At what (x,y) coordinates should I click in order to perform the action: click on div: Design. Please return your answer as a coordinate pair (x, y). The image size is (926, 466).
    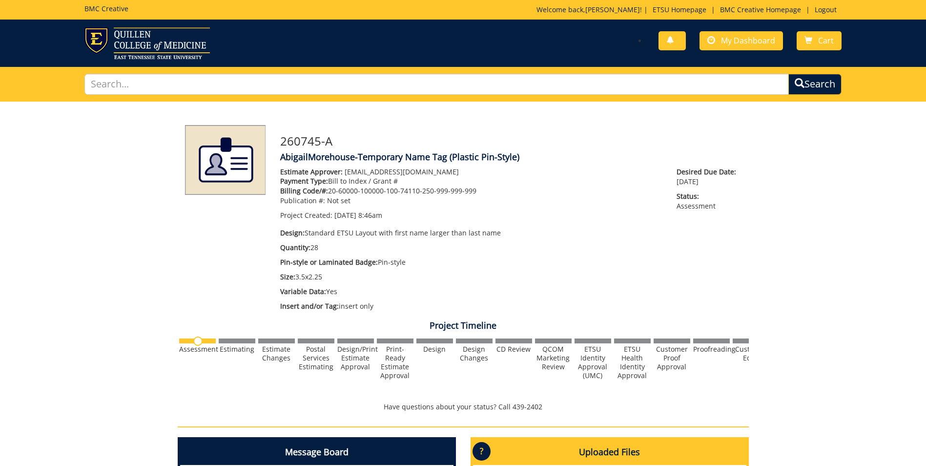
    Looking at the image, I should click on (434, 349).